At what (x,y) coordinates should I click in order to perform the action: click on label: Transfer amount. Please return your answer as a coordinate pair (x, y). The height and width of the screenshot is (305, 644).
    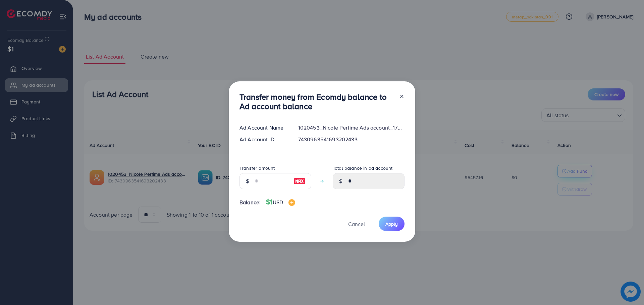
    Looking at the image, I should click on (257, 168).